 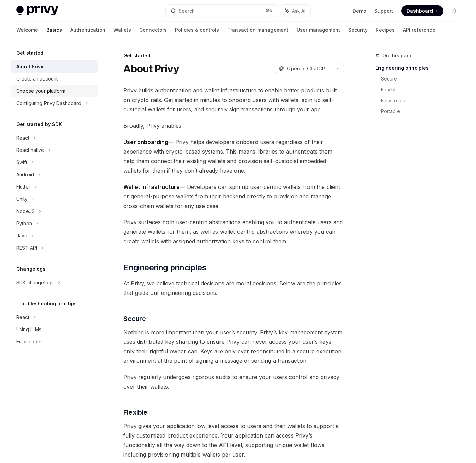 What do you see at coordinates (35, 283) in the screenshot?
I see `div: SDK changelogs` at bounding box center [35, 283].